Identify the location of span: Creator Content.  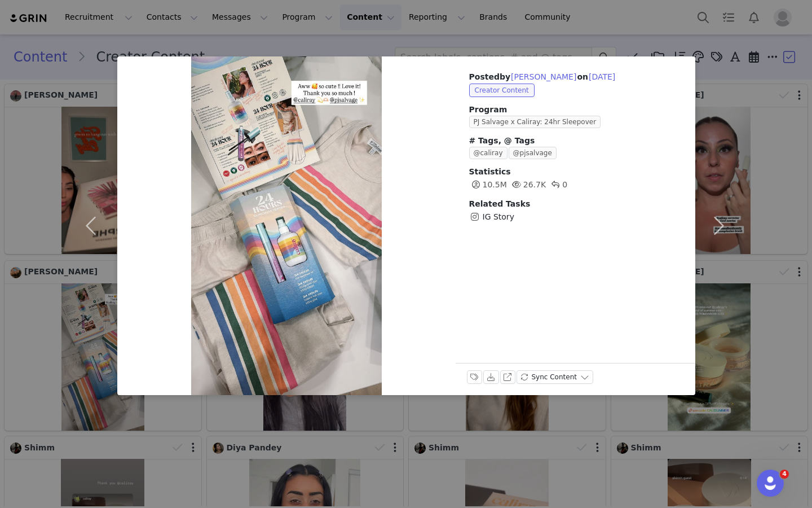
(502, 90).